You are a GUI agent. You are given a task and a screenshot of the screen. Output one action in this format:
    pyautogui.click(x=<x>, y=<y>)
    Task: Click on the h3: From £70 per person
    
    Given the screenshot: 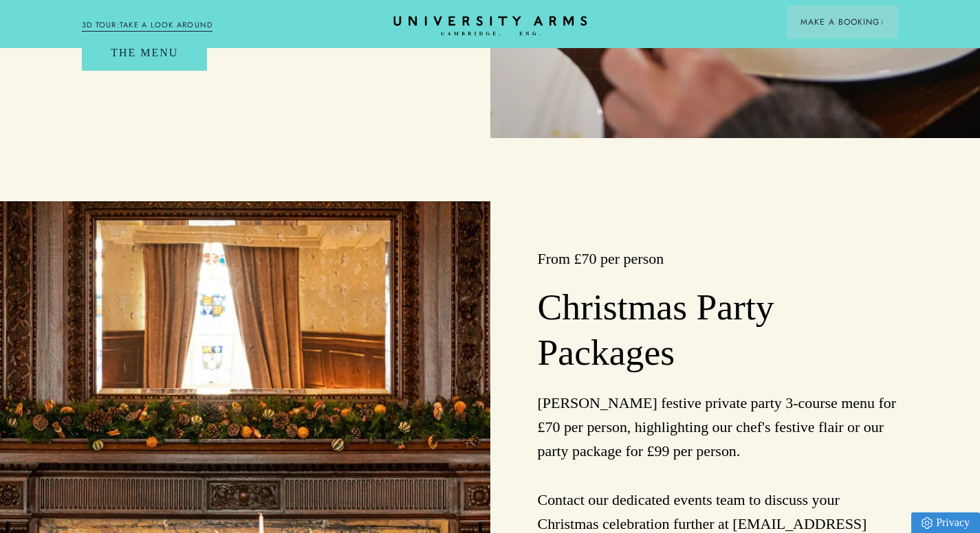 What is the action you would take?
    pyautogui.click(x=718, y=259)
    